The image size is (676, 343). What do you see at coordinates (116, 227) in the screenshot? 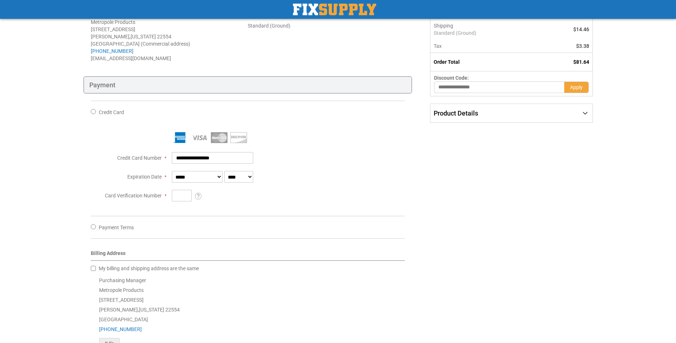
I see `span: Payment Terms` at bounding box center [116, 227].